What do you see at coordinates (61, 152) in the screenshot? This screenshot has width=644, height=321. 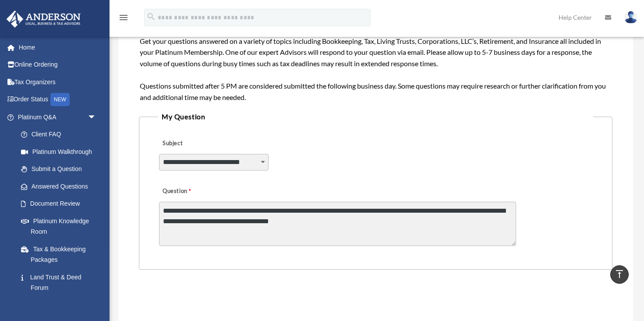 I see `a: Platinum Walkthrough` at bounding box center [61, 152].